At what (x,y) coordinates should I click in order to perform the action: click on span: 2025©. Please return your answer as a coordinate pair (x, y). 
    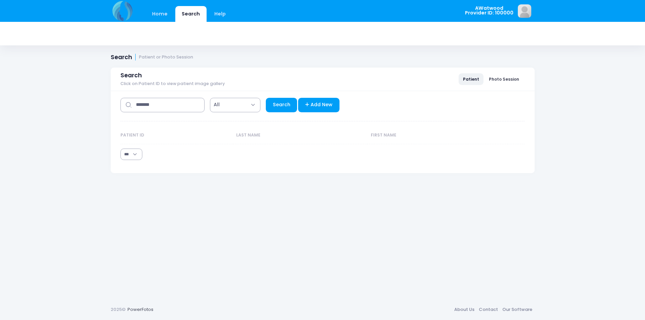
    Looking at the image, I should click on (118, 310).